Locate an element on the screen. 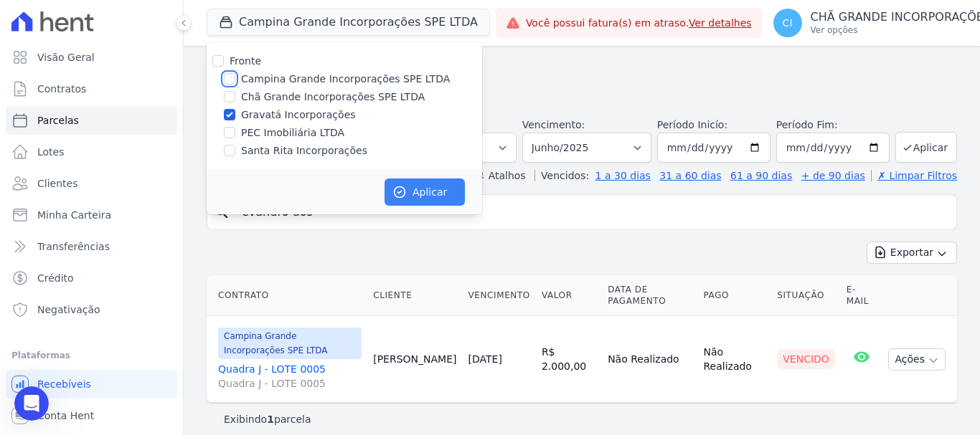  label: ↯ Atalhos is located at coordinates (501, 176).